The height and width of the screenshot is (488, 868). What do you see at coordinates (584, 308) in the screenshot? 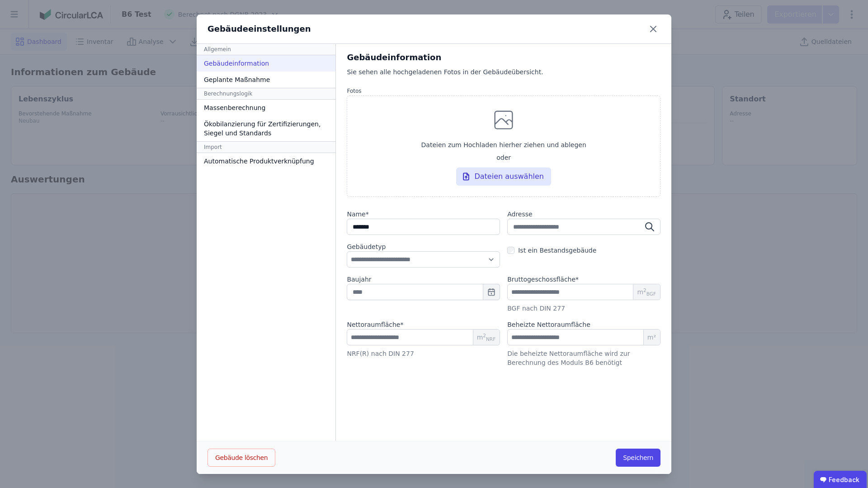
I see `div: BGF nach DIN 277` at bounding box center [584, 308].